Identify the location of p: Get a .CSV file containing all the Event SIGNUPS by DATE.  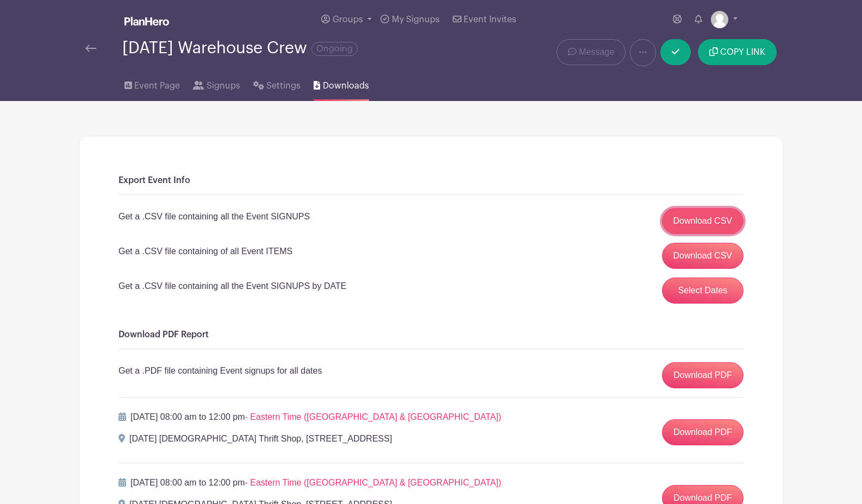
(232, 286).